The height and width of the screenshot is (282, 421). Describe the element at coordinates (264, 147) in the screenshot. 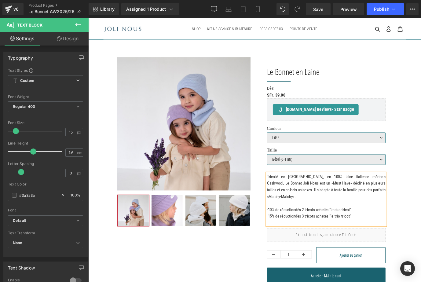

I see `label: Taille` at that location.